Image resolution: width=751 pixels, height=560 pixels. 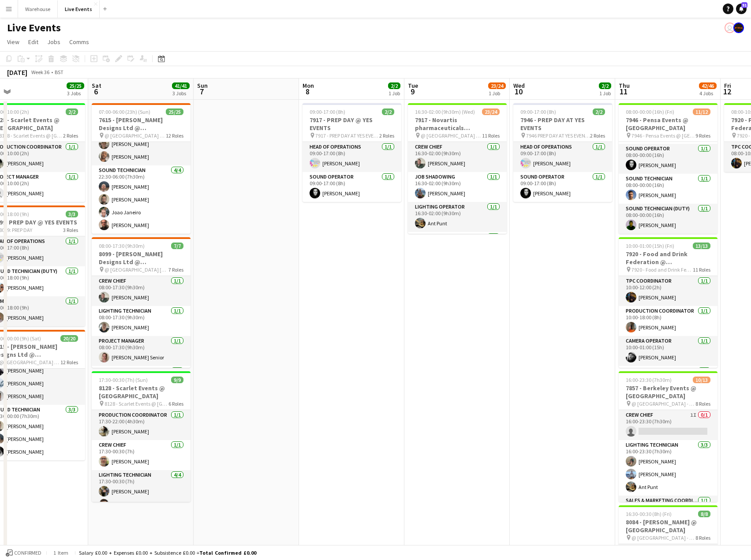 I want to click on app-user-avatar: Technical Department, so click(x=729, y=28).